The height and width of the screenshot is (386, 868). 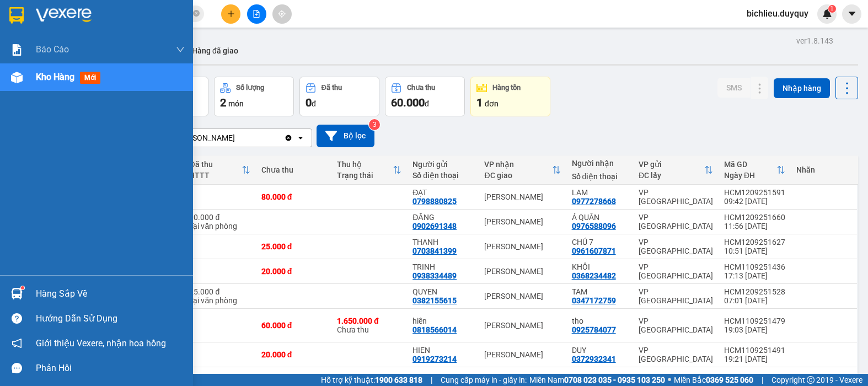 What do you see at coordinates (434, 359) in the screenshot?
I see `div: 0919273214` at bounding box center [434, 359].